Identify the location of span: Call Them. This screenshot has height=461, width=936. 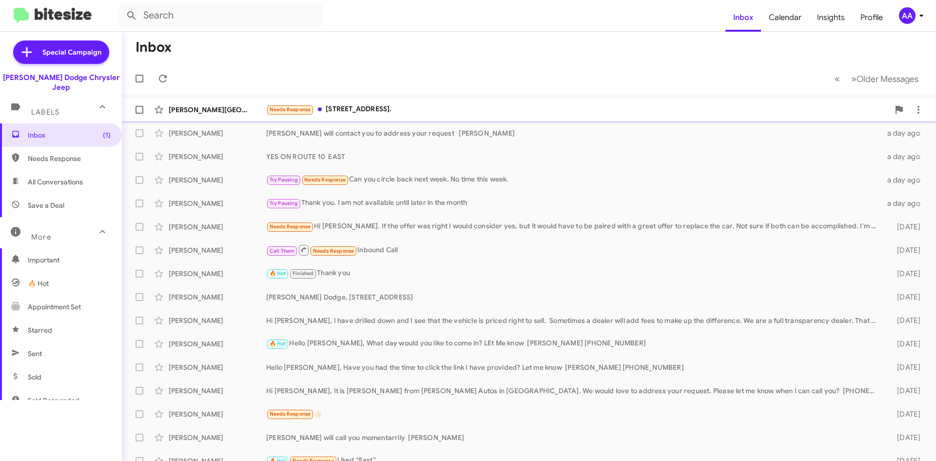
(282, 251).